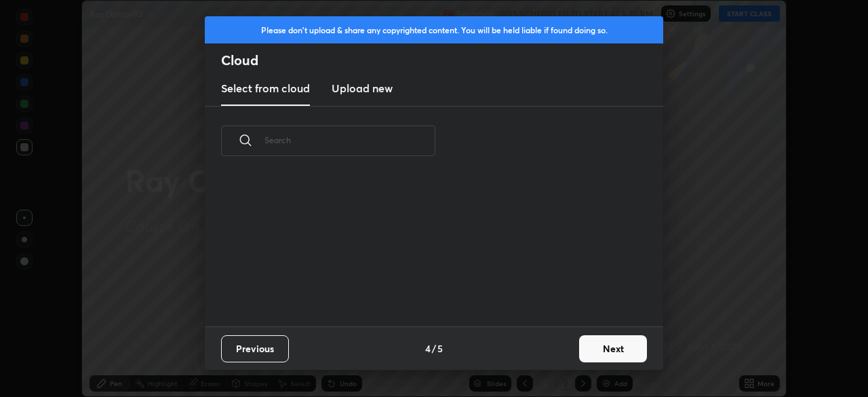 The height and width of the screenshot is (397, 868). I want to click on h2: Cloud, so click(442, 60).